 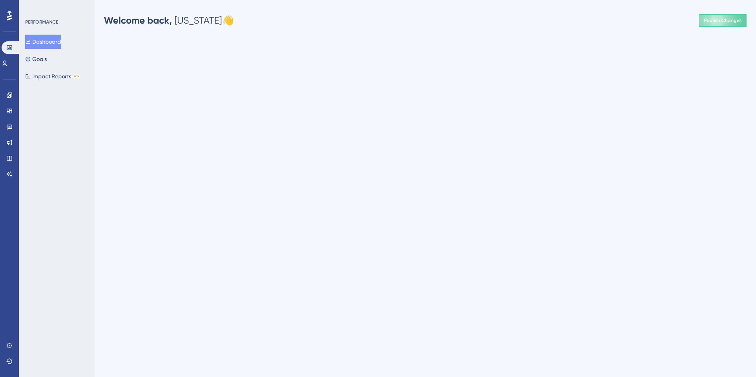 What do you see at coordinates (42, 22) in the screenshot?
I see `div: PERFORMANCE` at bounding box center [42, 22].